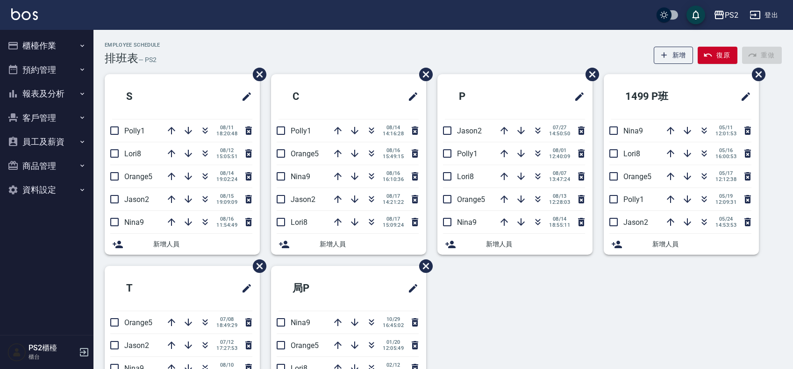 The image size is (793, 369). What do you see at coordinates (227, 196) in the screenshot?
I see `span: 08/15` at bounding box center [227, 196].